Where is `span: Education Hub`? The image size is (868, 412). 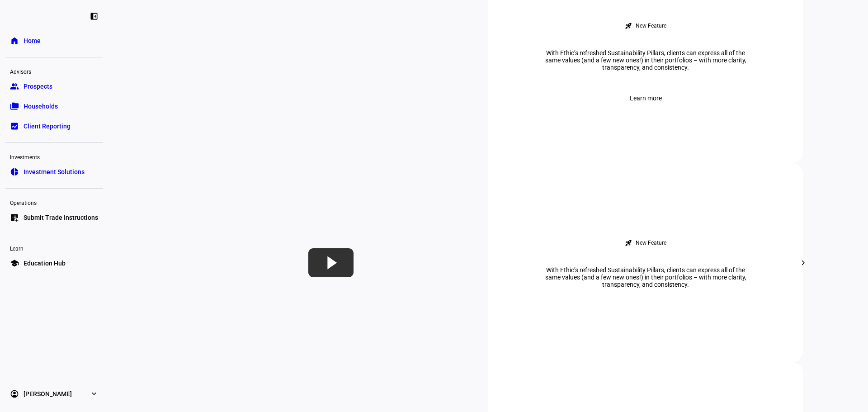 span: Education Hub is located at coordinates (45, 263).